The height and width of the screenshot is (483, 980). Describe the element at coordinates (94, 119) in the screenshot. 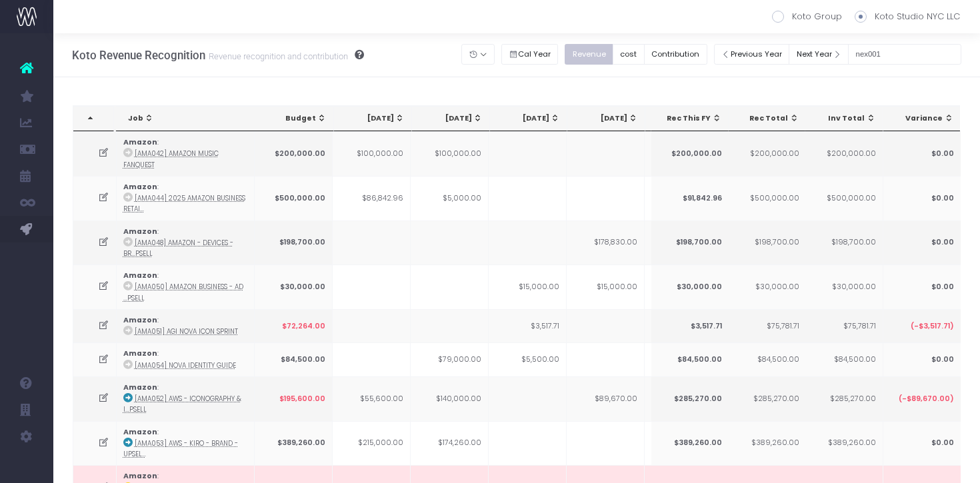

I see `th: : activate to sort column descending` at that location.